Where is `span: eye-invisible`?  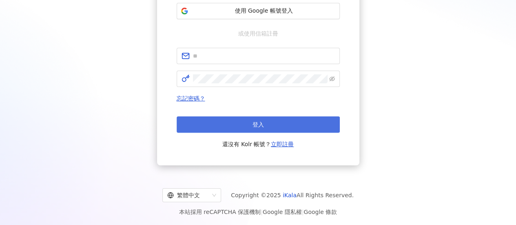 span: eye-invisible is located at coordinates (332, 79).